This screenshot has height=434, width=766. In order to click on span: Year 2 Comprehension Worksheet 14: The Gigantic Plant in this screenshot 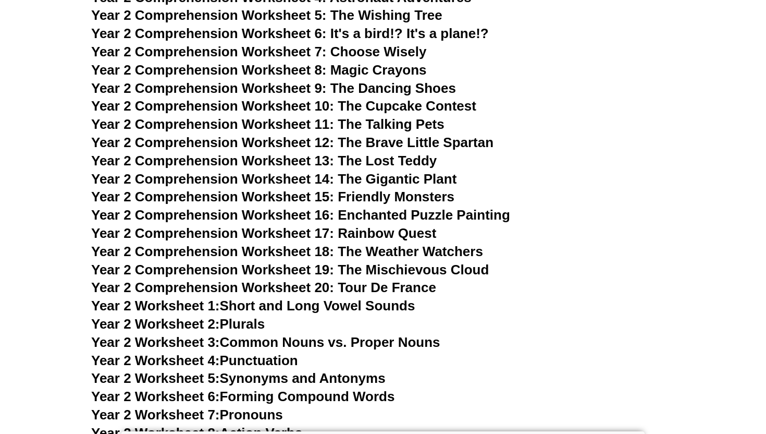, I will do `click(274, 179)`.